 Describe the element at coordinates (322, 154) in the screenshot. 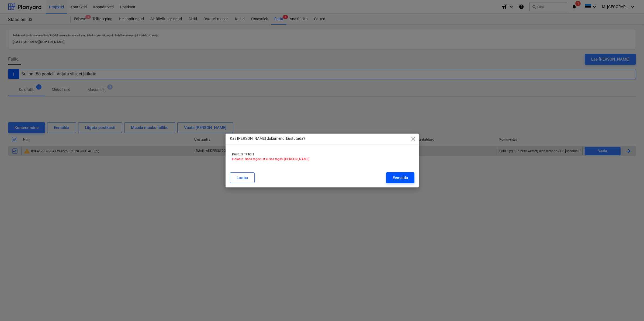

I see `p: Kustuta failid 1` at that location.